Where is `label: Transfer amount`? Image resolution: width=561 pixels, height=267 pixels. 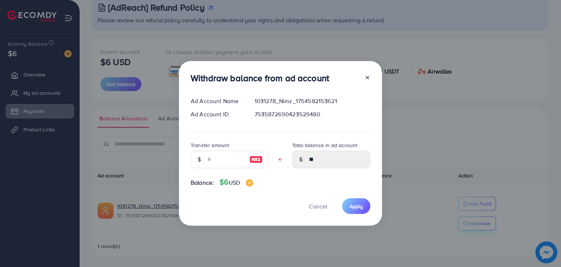 label: Transfer amount is located at coordinates (210, 145).